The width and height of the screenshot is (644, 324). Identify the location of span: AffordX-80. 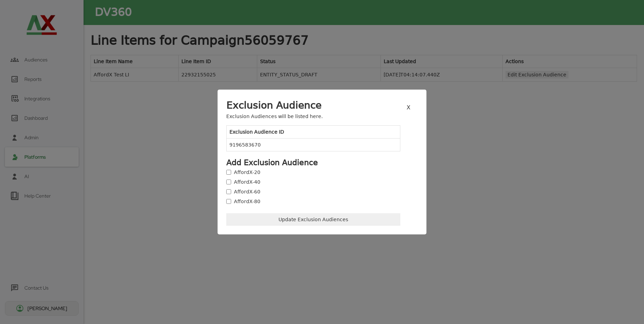
(247, 202).